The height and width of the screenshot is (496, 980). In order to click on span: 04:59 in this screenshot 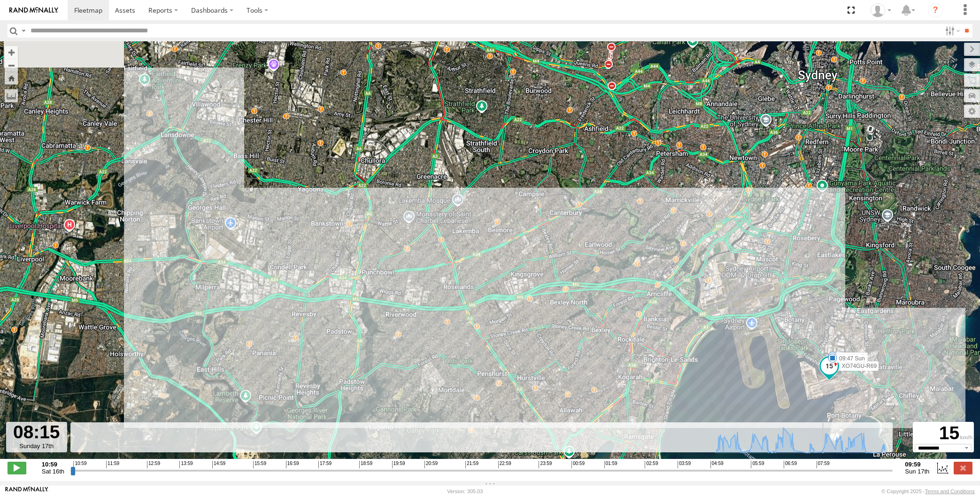, I will do `click(717, 465)`.